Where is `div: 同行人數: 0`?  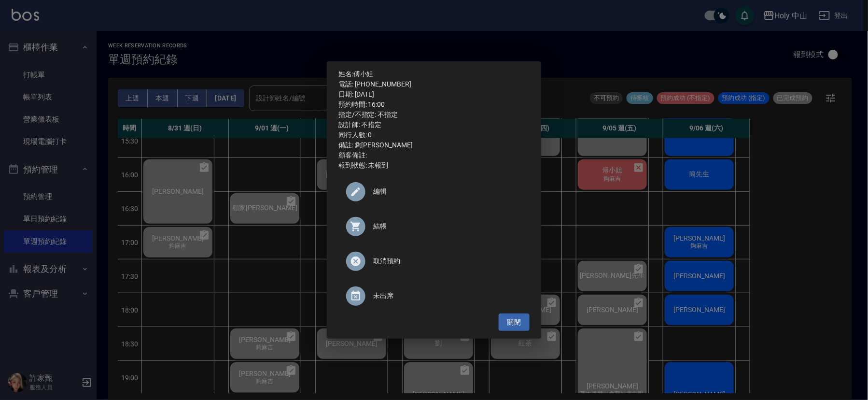
div: 同行人數: 0 is located at coordinates (434, 135).